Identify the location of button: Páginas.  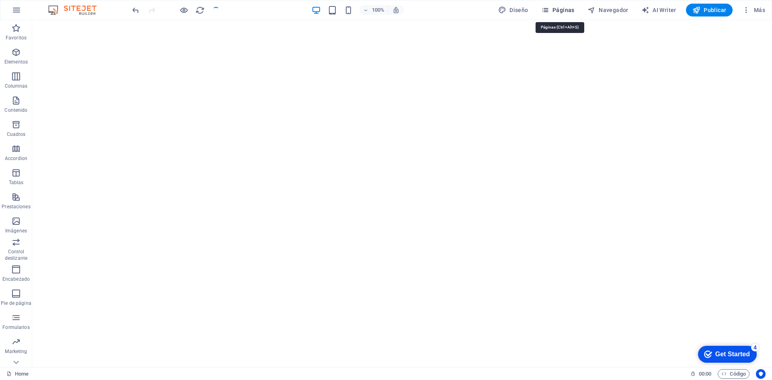
(557, 10).